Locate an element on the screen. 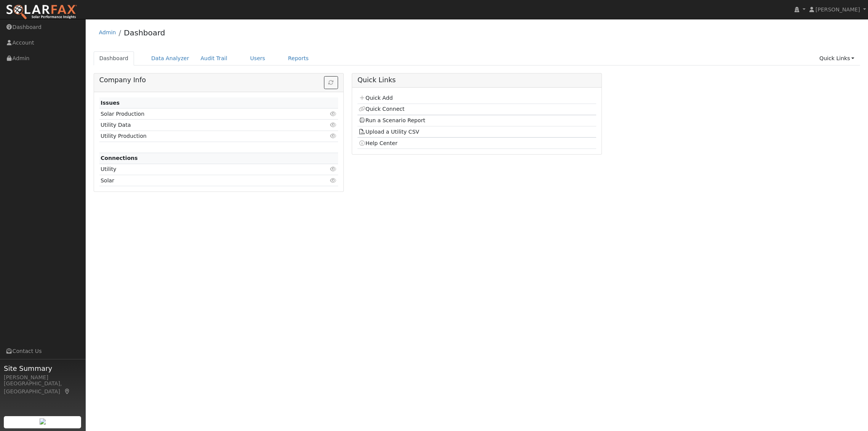 The height and width of the screenshot is (431, 868). img: SolarFax is located at coordinates (42, 12).